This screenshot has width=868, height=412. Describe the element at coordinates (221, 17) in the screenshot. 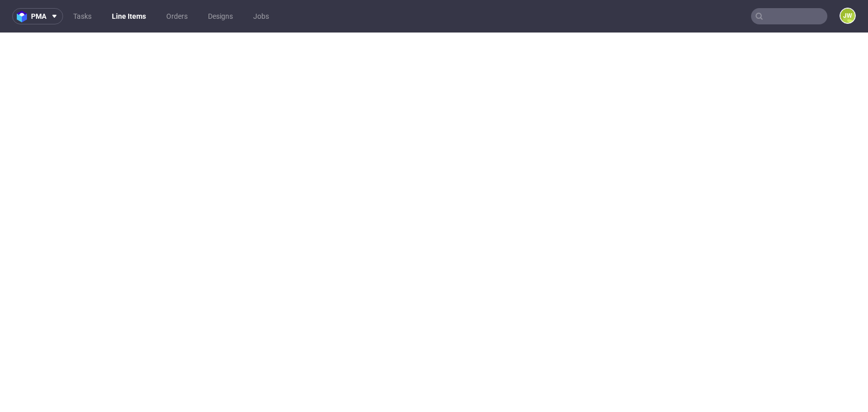

I see `a: Designs` at that location.